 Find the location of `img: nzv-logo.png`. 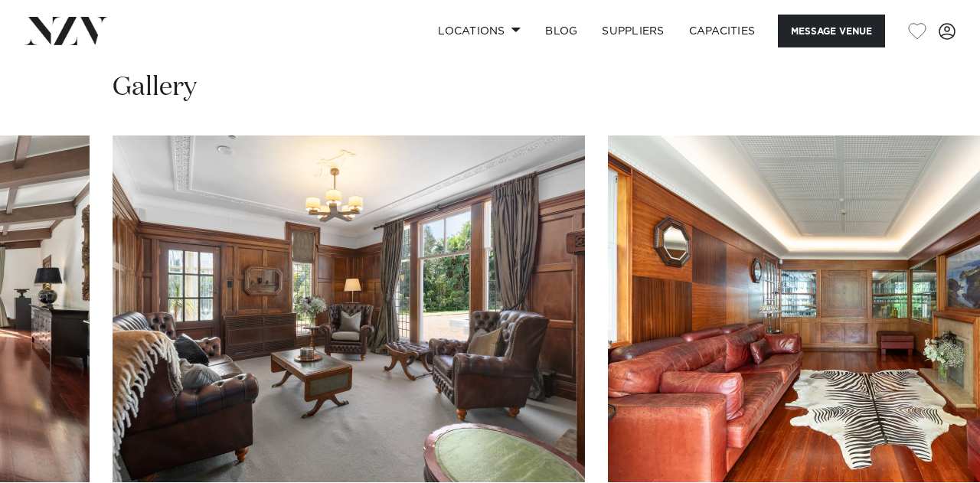

img: nzv-logo.png is located at coordinates (66, 31).